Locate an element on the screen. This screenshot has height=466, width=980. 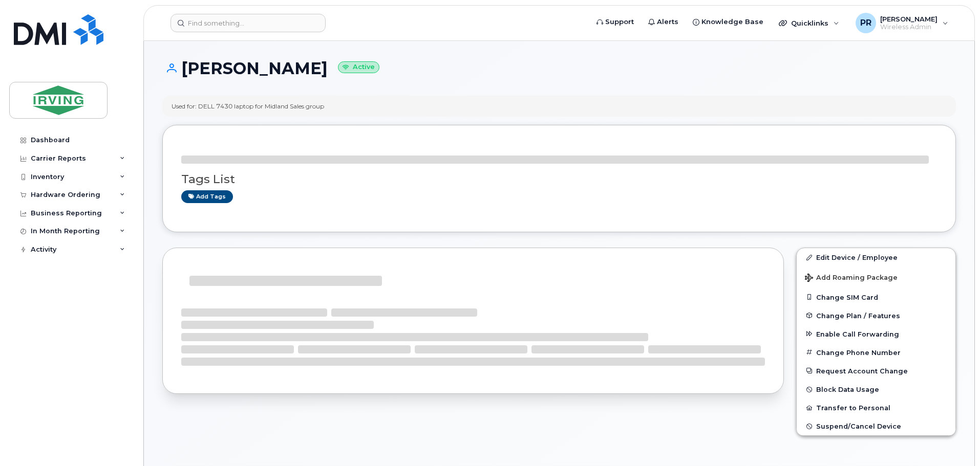
button: Suspend/Cancel Device is located at coordinates (876, 426).